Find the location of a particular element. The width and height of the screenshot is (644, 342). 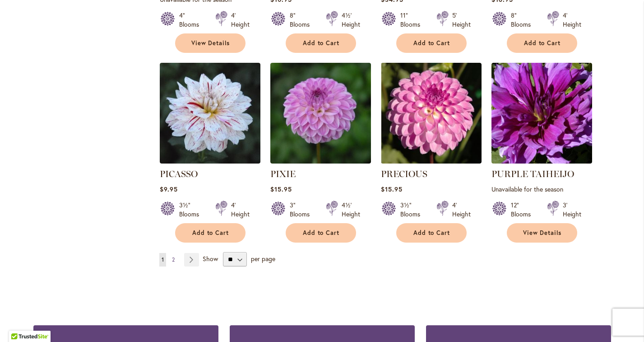

span: 2 is located at coordinates (173, 260).